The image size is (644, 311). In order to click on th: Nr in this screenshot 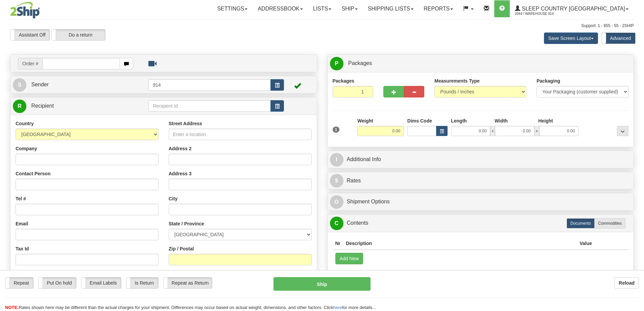, I will do `click(338, 243)`.